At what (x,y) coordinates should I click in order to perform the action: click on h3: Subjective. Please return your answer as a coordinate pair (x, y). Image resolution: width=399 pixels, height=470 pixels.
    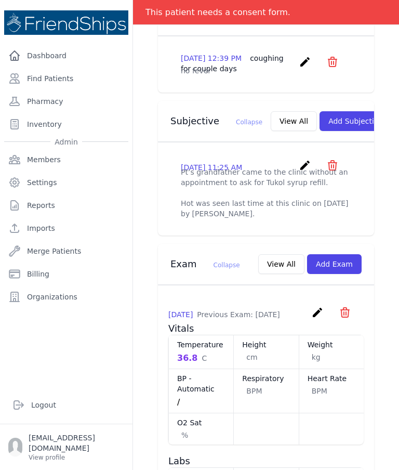
    Looking at the image, I should click on (216, 121).